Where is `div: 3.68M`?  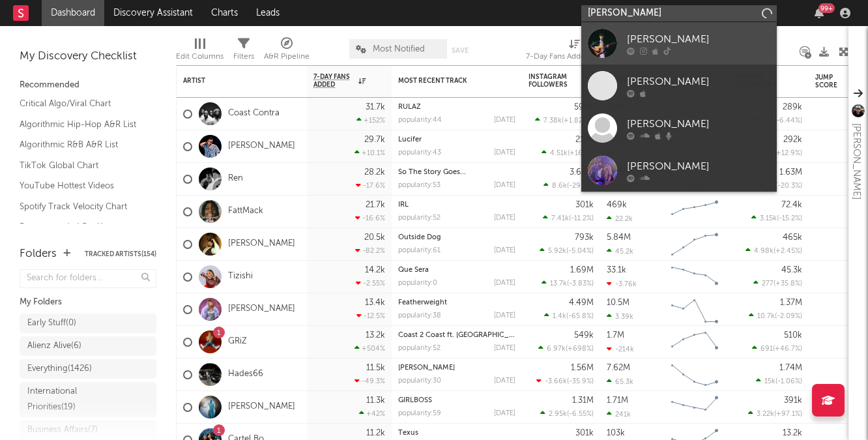
div: 3.68M is located at coordinates (581, 172).